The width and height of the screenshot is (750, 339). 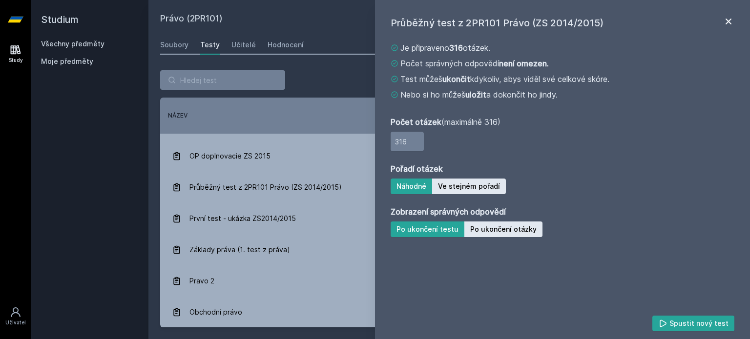 I want to click on span: Nebo si ho můžeš a dokončit ho jindy., so click(x=479, y=95).